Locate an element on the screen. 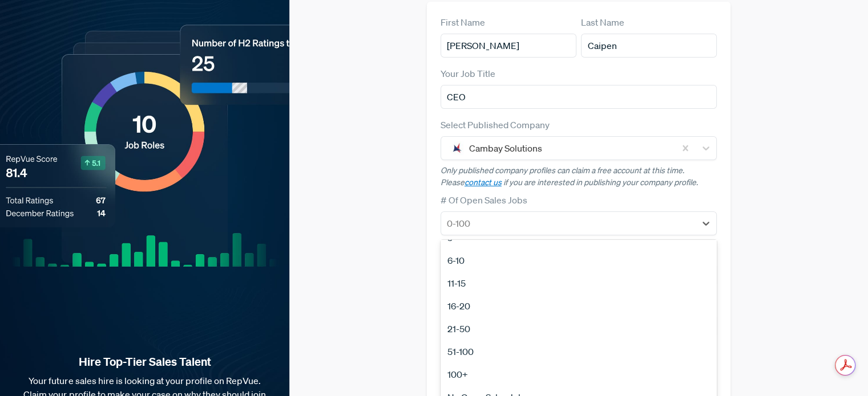 The height and width of the screenshot is (396, 868). div: 6-10 is located at coordinates (578, 260).